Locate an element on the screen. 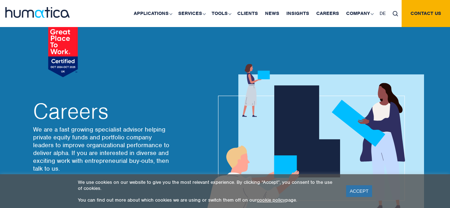  p: You can find out more about which cookies we are using or switch them off on our page. is located at coordinates (207, 200).